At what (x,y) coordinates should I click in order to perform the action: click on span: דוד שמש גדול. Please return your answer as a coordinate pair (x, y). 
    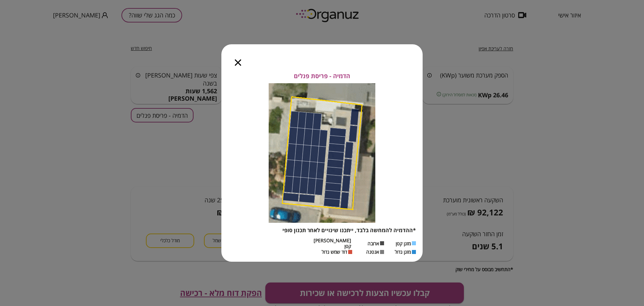
    Looking at the image, I should click on (334, 251).